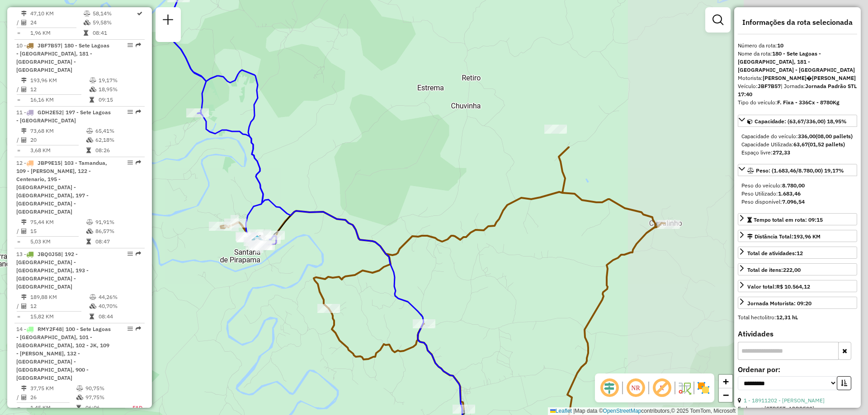 Image resolution: width=868 pixels, height=415 pixels. Describe the element at coordinates (57, 232) in the screenshot. I see `td: 15` at that location.